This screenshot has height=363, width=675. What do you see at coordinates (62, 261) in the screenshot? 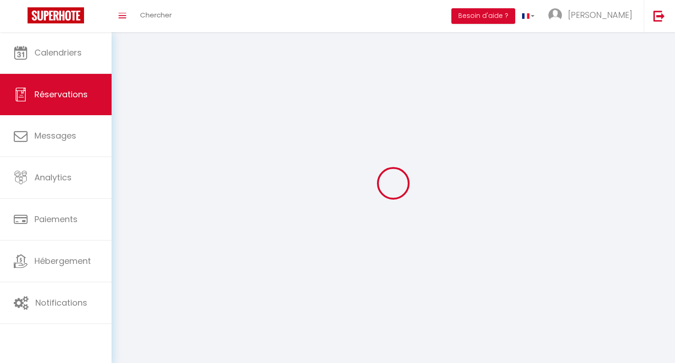
I see `span: Hébergement` at bounding box center [62, 261].